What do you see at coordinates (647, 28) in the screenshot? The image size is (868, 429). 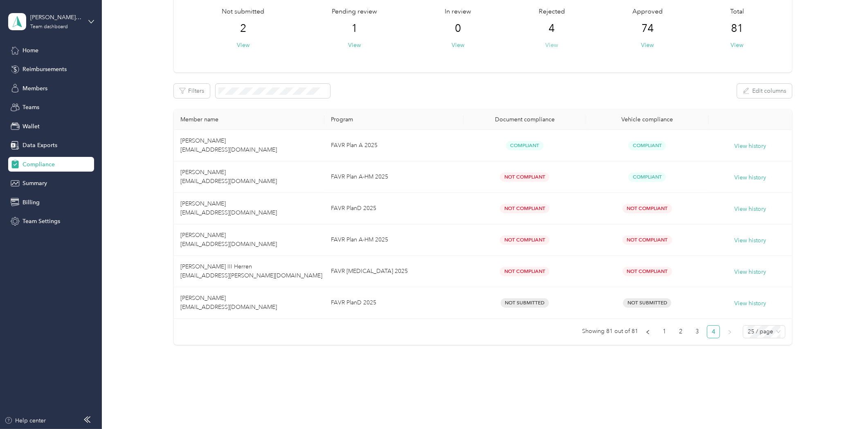 I see `span: 74` at bounding box center [647, 28].